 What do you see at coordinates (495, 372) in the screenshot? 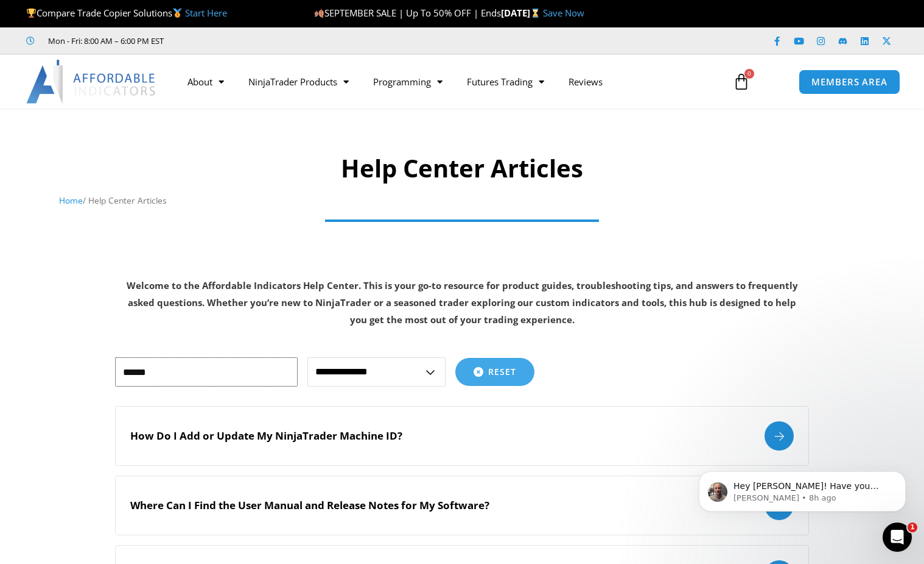
I see `button: Reset` at bounding box center [495, 372].